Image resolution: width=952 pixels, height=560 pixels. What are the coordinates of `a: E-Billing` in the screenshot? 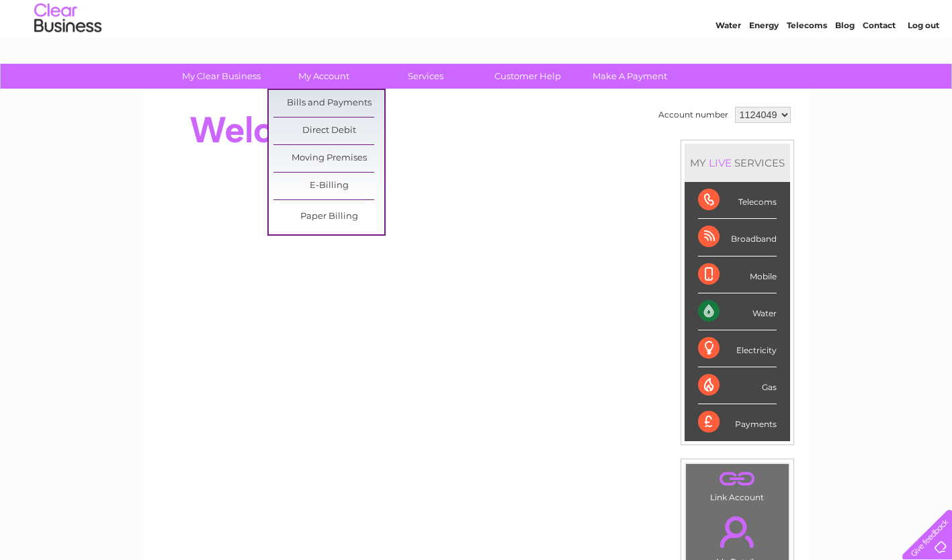 It's located at (329, 186).